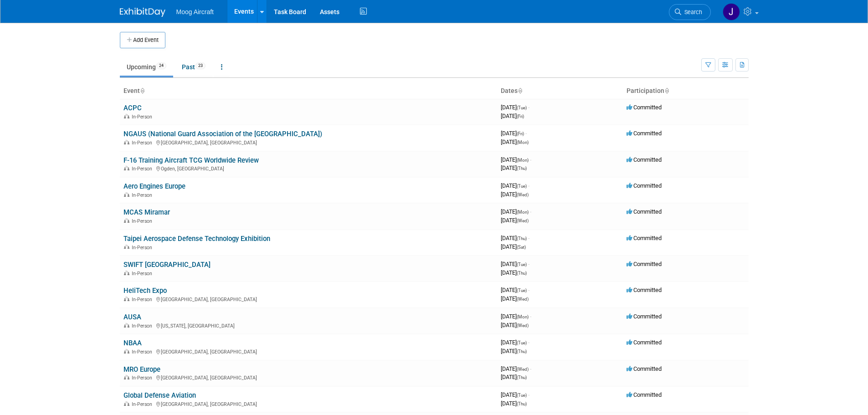 The height and width of the screenshot is (415, 868). Describe the element at coordinates (690, 11) in the screenshot. I see `a: Search` at that location.